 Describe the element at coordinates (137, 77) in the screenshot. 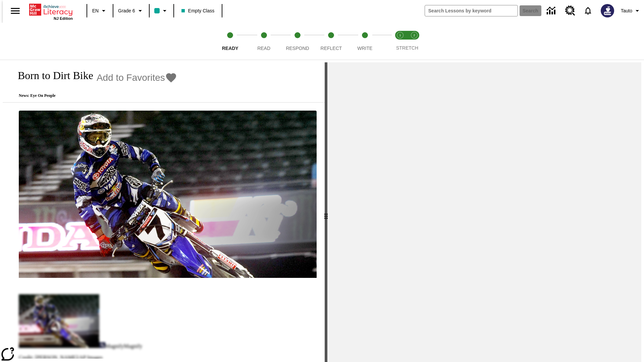

I see `button: Add to Favorites - Born to Dirt Bike` at that location.